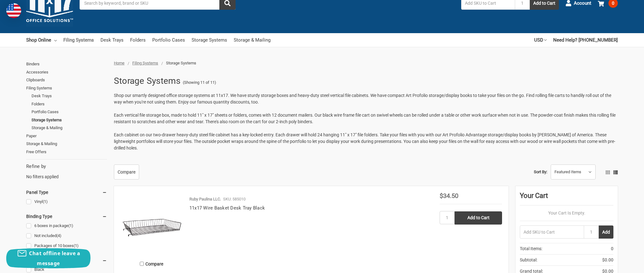  I want to click on label: Compare, so click(152, 264).